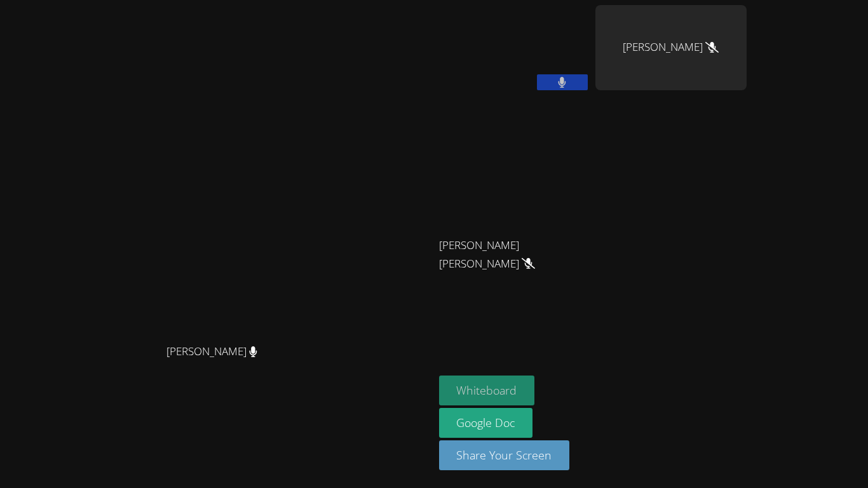 The width and height of the screenshot is (868, 488). What do you see at coordinates (486, 423) in the screenshot?
I see `a: Google Doc` at bounding box center [486, 423].